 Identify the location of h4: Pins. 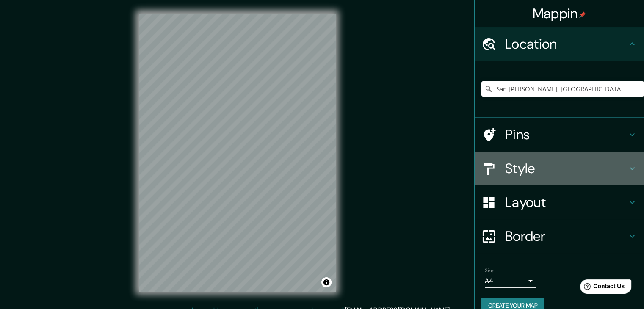
(566, 135).